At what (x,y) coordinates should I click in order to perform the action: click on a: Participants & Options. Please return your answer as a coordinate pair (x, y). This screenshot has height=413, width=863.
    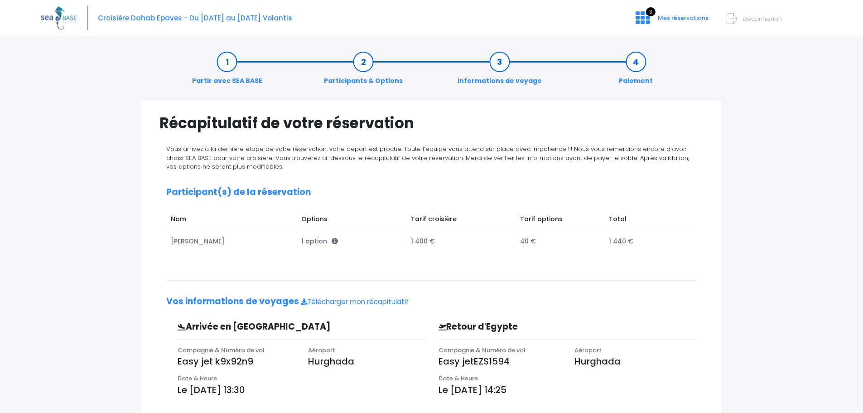
    Looking at the image, I should click on (363, 71).